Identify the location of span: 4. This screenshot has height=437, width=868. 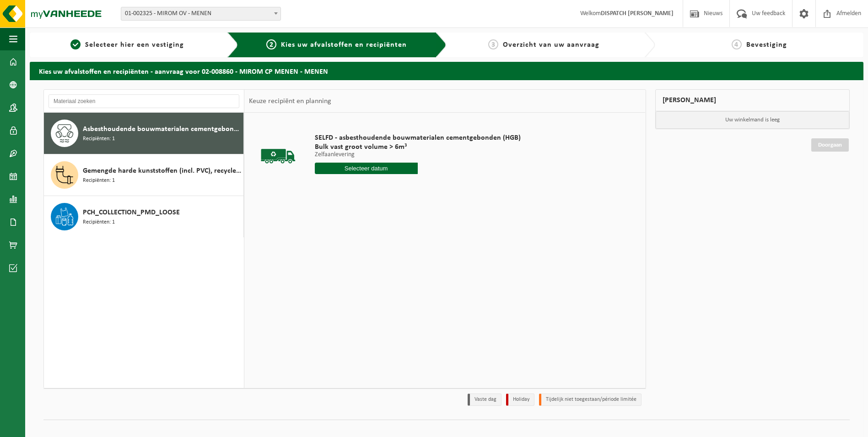
(736, 44).